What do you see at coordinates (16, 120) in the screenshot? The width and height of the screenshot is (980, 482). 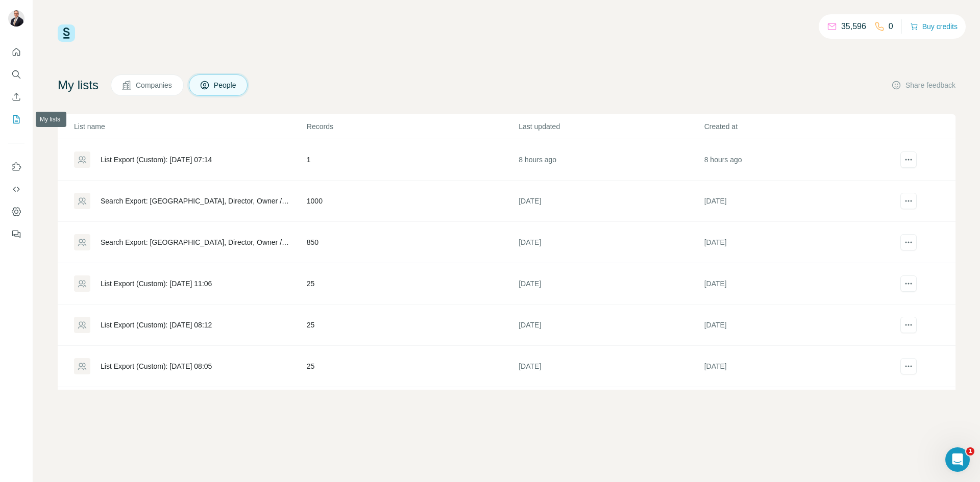 I see `button: My lists` at bounding box center [16, 120].